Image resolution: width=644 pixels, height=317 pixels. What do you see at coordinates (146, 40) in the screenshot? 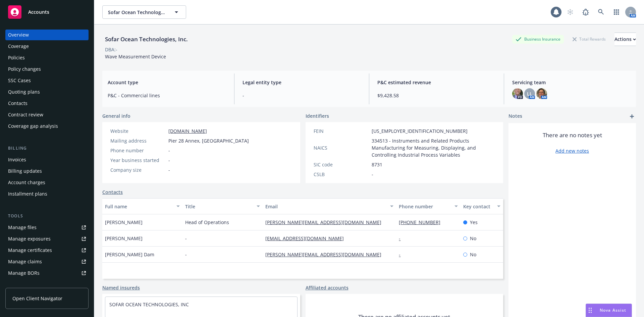
I see `div: Sofar Ocean Technologies, Inc.` at bounding box center [146, 40].